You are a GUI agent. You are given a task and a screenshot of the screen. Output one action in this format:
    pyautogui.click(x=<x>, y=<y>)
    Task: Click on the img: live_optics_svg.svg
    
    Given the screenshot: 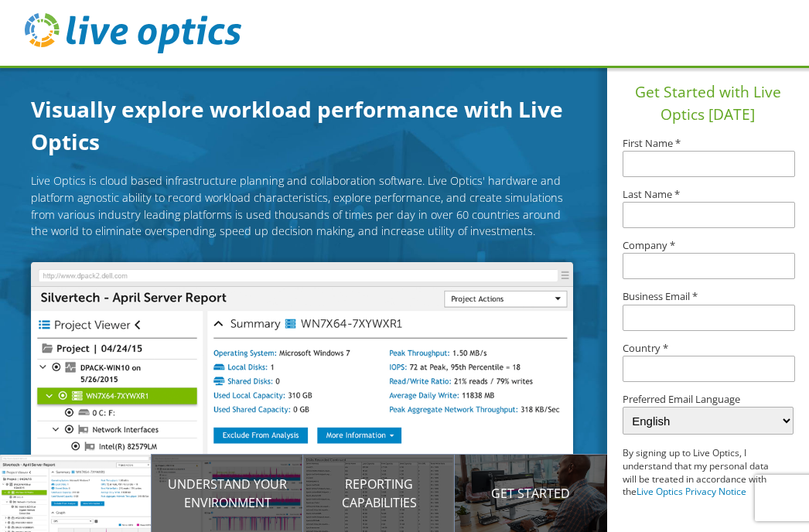 What is the action you would take?
    pyautogui.click(x=133, y=34)
    